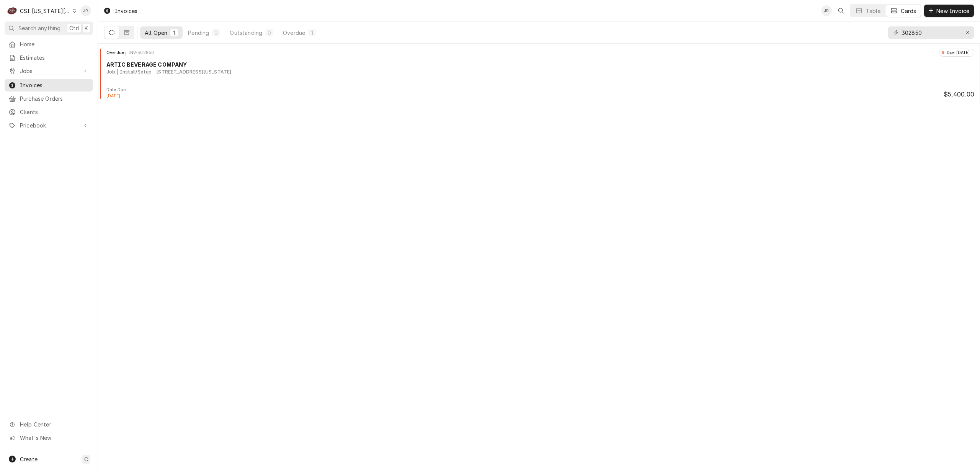  I want to click on div: Object Subtext Primary, so click(129, 72).